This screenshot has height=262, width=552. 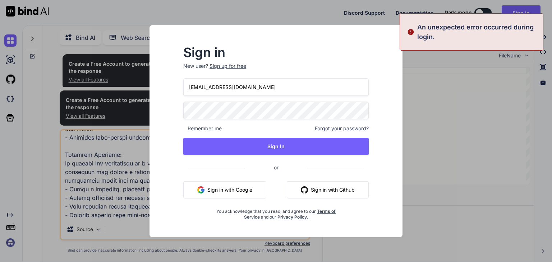 What do you see at coordinates (225, 190) in the screenshot?
I see `button: Sign in with Google` at bounding box center [225, 190].